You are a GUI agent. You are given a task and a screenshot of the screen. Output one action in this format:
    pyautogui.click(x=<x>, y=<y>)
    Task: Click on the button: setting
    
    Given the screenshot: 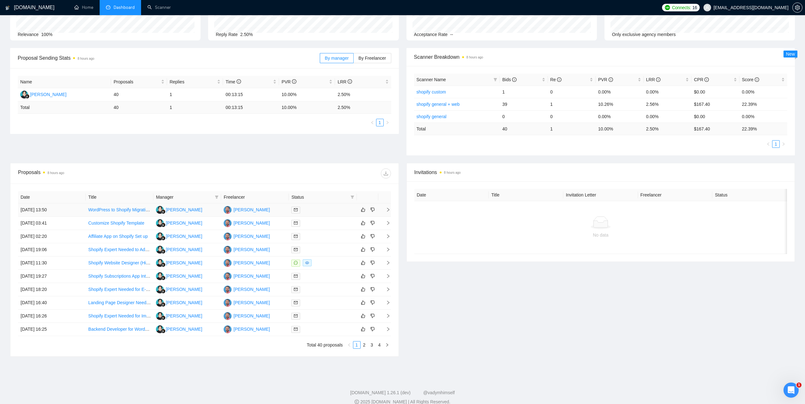 What is the action you would take?
    pyautogui.click(x=797, y=8)
    